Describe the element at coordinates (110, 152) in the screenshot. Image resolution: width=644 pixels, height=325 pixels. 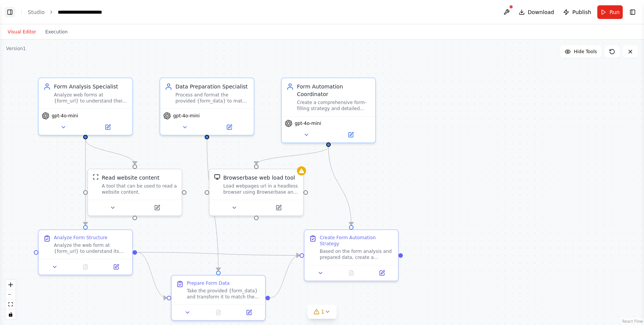
I see `g: Edge from cf5fabdf-784d-4101-9347-04a378f8e536 to 44f958bb-2245-4942-8465-55083d320854` at that location.